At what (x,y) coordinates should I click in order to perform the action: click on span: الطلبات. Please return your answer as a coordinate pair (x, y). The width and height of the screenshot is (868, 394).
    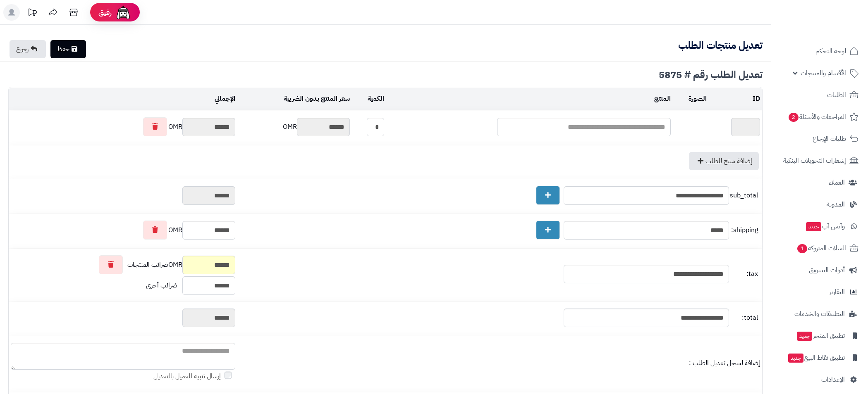
    Looking at the image, I should click on (836, 95).